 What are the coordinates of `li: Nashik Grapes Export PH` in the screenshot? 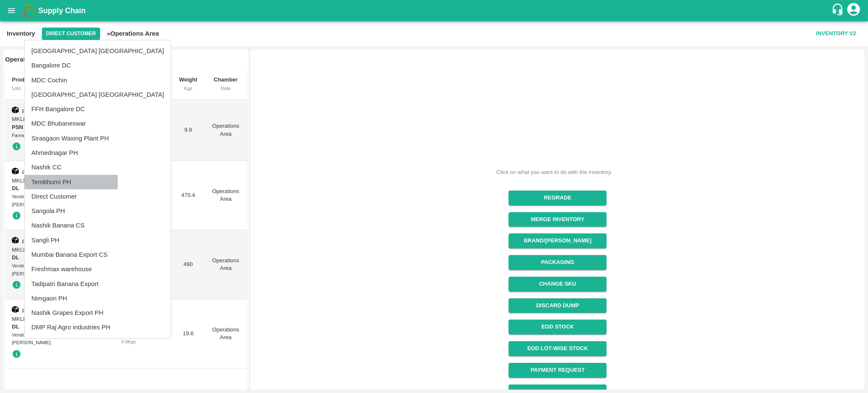 It's located at (97, 312).